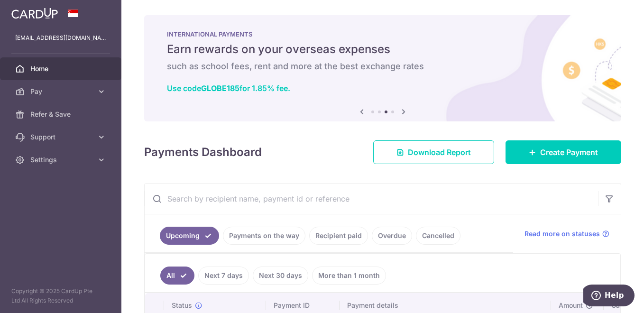 This screenshot has width=644, height=313. Describe the element at coordinates (392, 235) in the screenshot. I see `a: Overdue` at that location.